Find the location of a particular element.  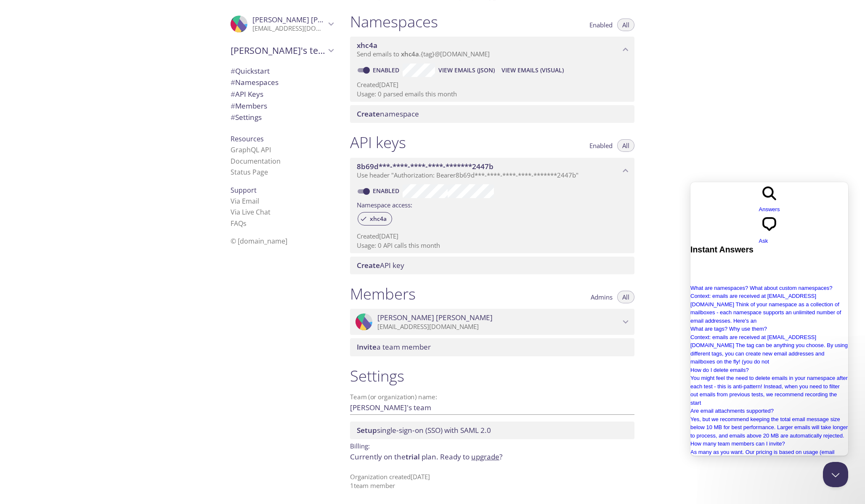

span: Answers is located at coordinates (79, 27).